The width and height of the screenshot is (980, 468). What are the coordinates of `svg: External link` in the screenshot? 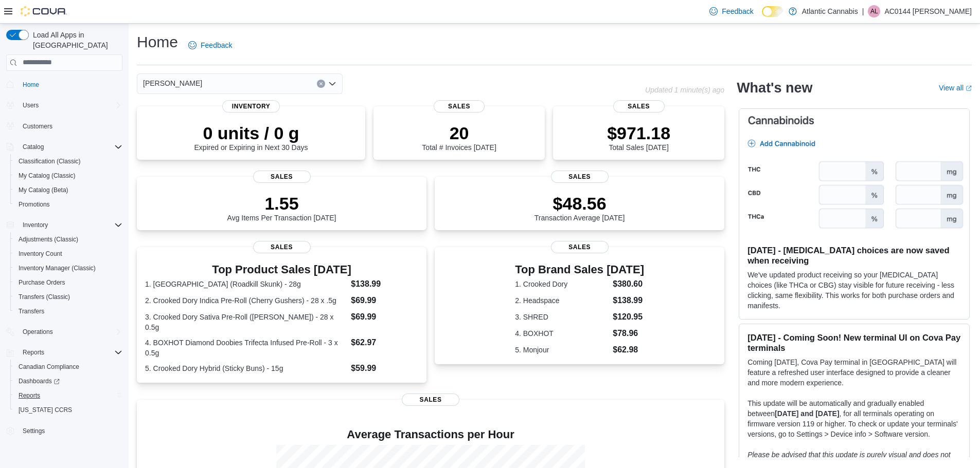 It's located at (969, 89).